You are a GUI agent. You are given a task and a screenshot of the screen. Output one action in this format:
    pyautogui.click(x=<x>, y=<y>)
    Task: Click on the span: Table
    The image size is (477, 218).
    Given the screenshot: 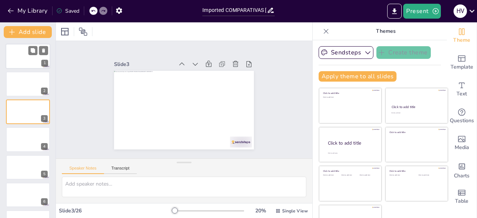 What is the action you would take?
    pyautogui.click(x=462, y=201)
    